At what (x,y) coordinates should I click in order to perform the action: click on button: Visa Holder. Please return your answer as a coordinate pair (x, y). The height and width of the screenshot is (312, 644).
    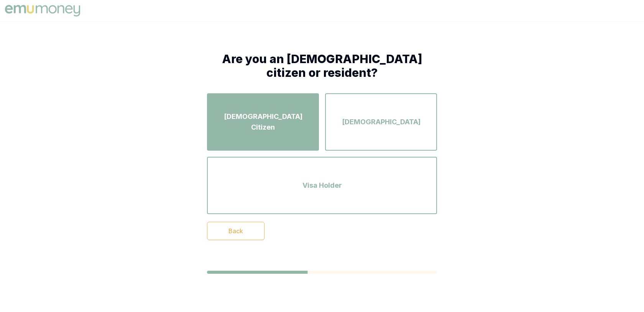
    Looking at the image, I should click on (322, 186).